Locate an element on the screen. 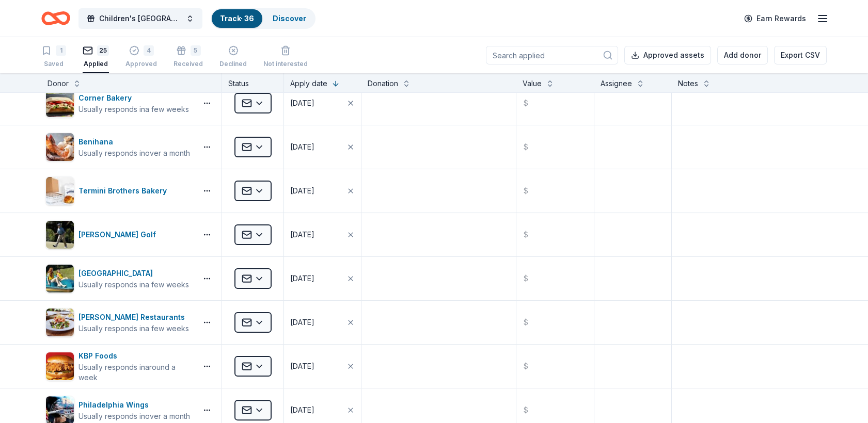  button: 1Saved is located at coordinates (54, 57).